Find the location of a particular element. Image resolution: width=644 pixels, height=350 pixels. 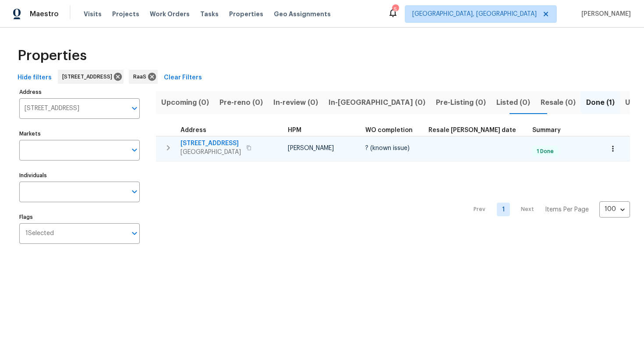

span: Clear Filters is located at coordinates (183, 78).